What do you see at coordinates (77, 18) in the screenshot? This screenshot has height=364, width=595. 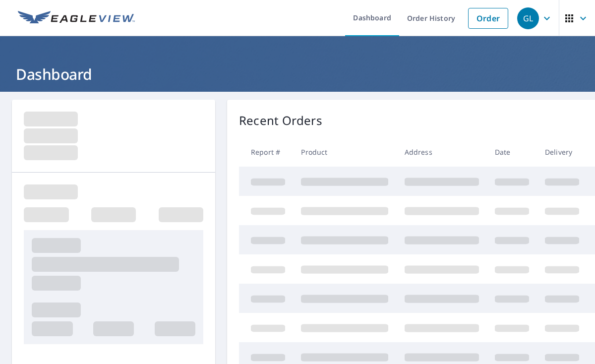 I see `img: EV Logo` at bounding box center [77, 18].